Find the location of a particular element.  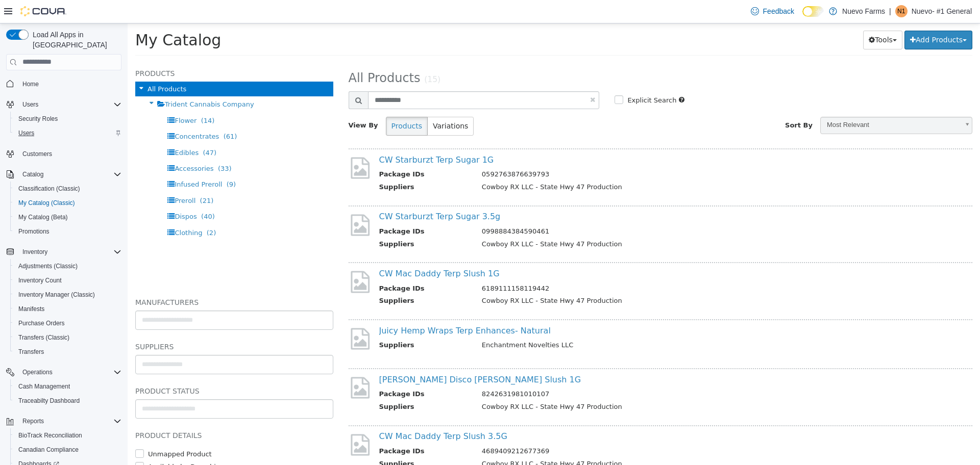

a: Promotions is located at coordinates (34, 232).